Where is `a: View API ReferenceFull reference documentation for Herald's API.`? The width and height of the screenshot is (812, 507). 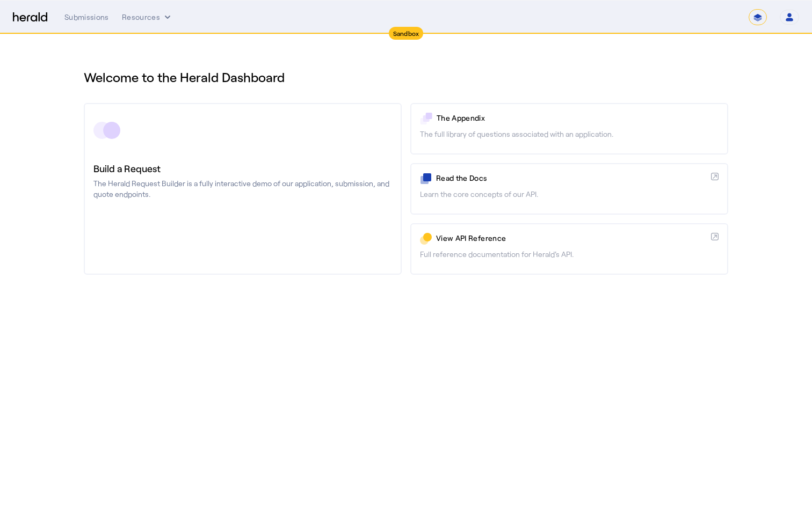 a: View API ReferenceFull reference documentation for Herald's API. is located at coordinates (569, 249).